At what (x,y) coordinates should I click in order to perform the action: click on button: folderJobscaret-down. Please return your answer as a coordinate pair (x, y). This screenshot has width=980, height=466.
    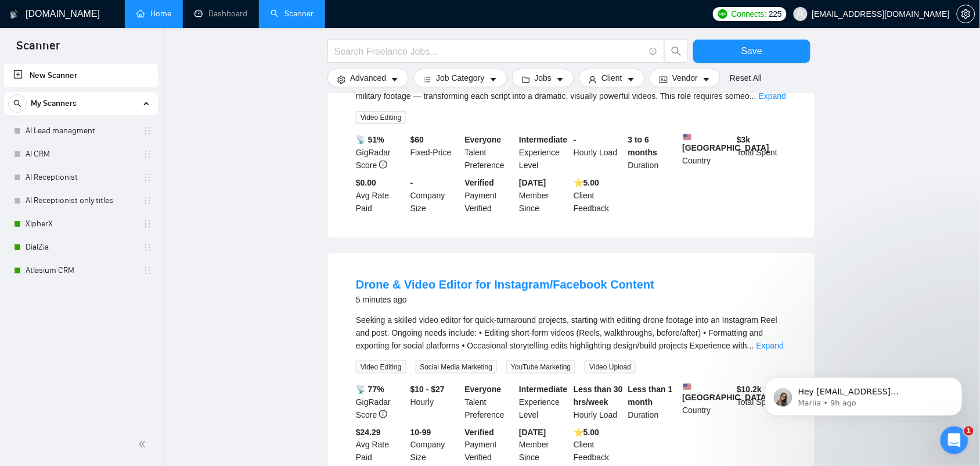
    Looking at the image, I should click on (544, 78).